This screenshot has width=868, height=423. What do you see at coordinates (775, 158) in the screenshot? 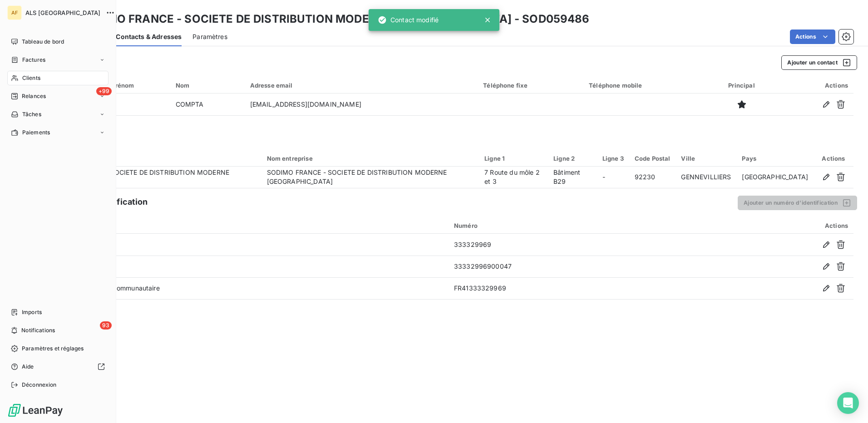
I see `div: Pays` at bounding box center [775, 158].